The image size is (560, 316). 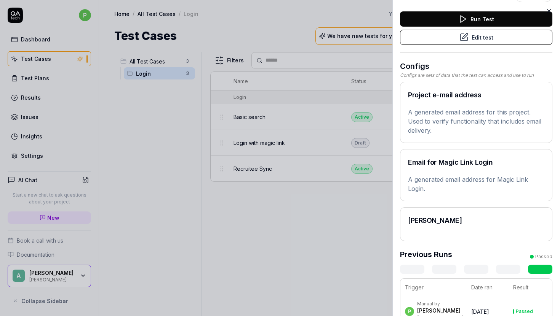 What do you see at coordinates (409, 312) in the screenshot?
I see `span: p` at bounding box center [409, 312].